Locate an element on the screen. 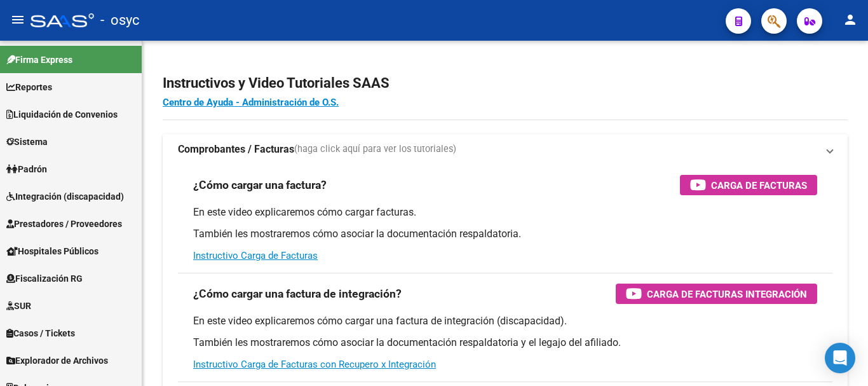  span: Firma Express is located at coordinates (40, 60).